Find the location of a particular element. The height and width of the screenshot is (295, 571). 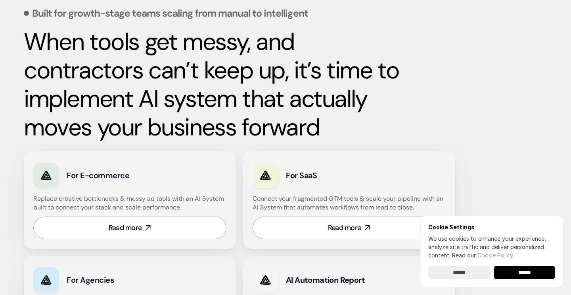

span: Read our . is located at coordinates (483, 255).